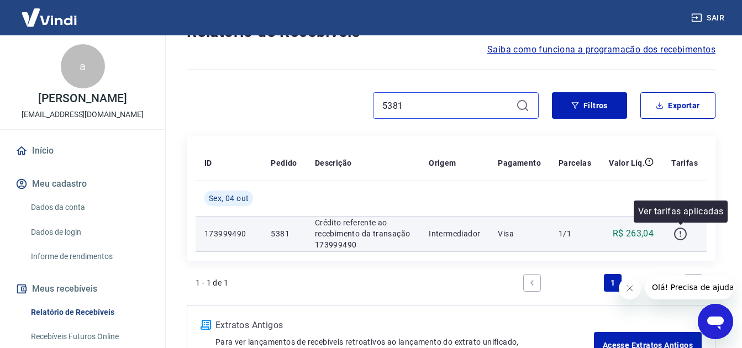  I want to click on button: Meus recebíveis, so click(82, 289).